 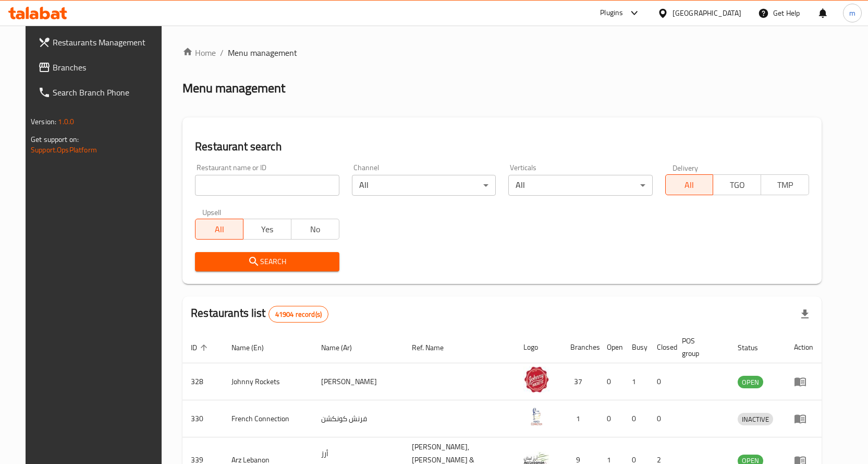 What do you see at coordinates (267, 229) in the screenshot?
I see `button: Yes` at bounding box center [267, 229].